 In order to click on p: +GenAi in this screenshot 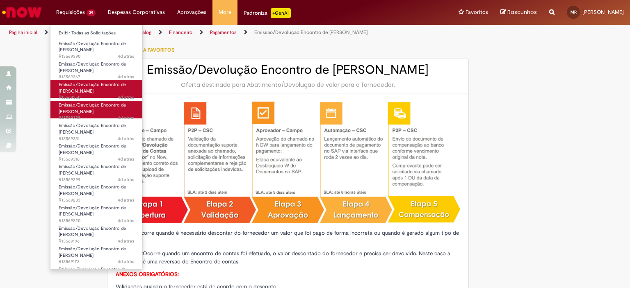, I will do `click(280, 13)`.